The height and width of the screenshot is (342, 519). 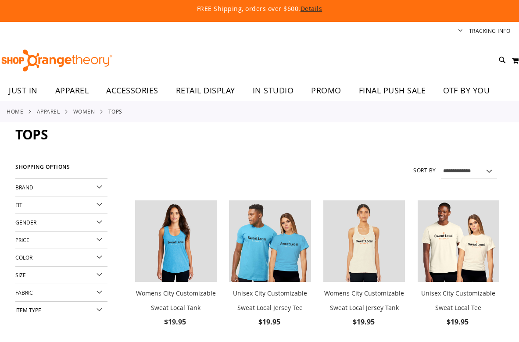 I want to click on label: Sort By, so click(x=425, y=170).